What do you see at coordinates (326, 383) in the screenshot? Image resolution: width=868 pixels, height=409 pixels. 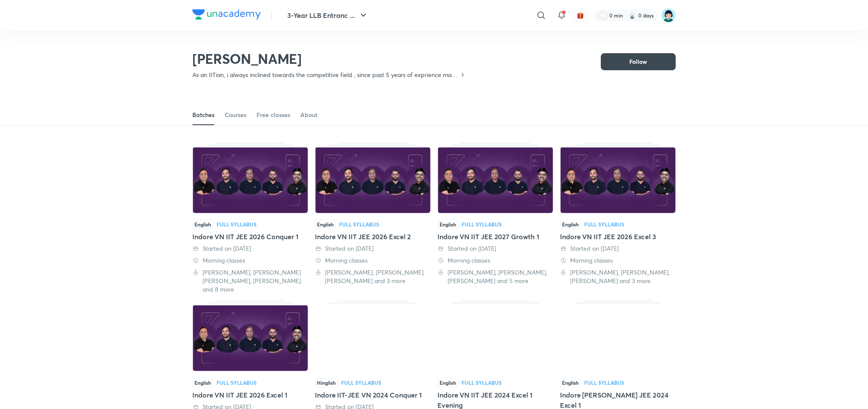 I see `span: Hinglish` at bounding box center [326, 383].